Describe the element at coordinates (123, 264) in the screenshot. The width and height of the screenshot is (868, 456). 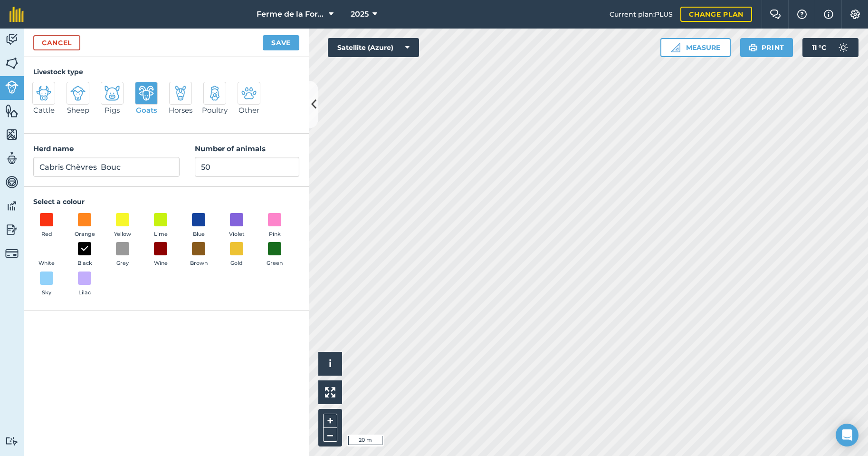
I see `span: Grey` at that location.